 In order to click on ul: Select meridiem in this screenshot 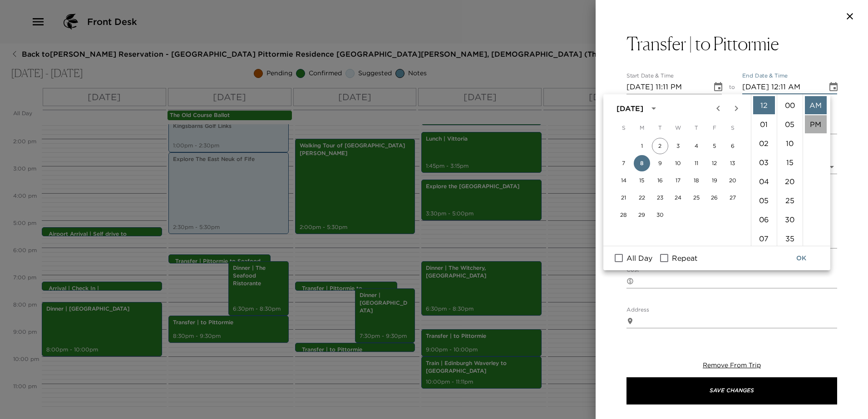, I will do `click(815, 170)`.